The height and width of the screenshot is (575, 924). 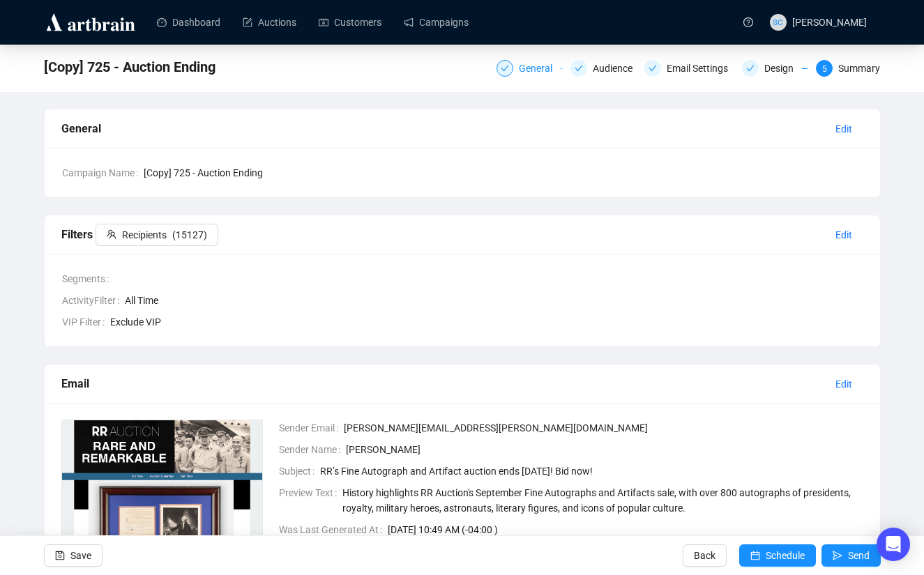 I want to click on span: All Time, so click(x=493, y=300).